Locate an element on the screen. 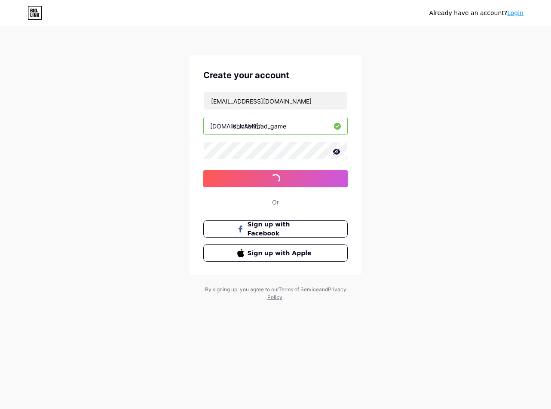  a: Sign up with Apple is located at coordinates (275, 253).